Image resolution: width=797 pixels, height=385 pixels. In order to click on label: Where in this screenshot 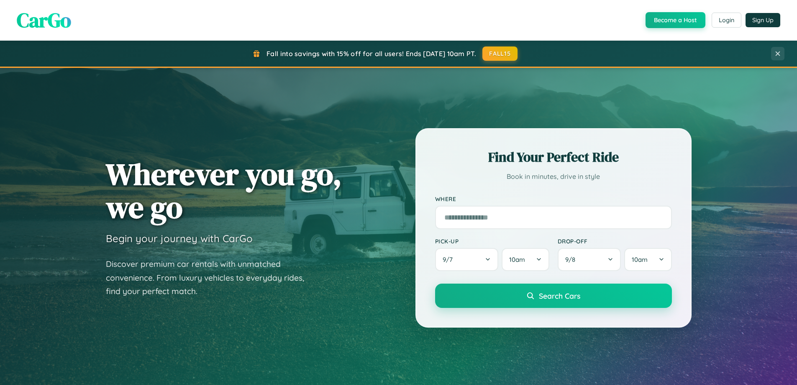, I will do `click(554, 198)`.